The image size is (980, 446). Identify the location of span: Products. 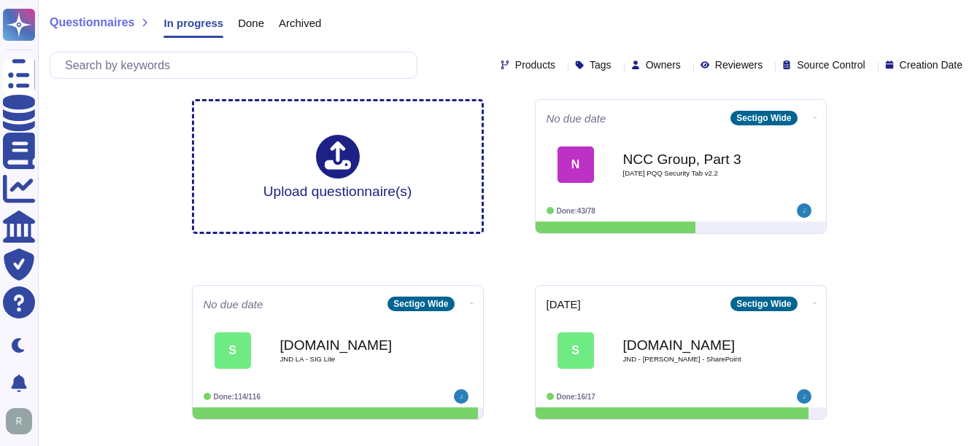
(535, 65).